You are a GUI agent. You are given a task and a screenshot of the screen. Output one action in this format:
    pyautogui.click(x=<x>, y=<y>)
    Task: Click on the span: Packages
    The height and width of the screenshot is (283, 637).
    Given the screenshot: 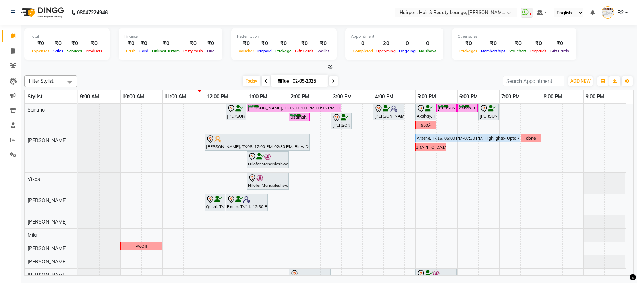 What is the action you would take?
    pyautogui.click(x=468, y=51)
    